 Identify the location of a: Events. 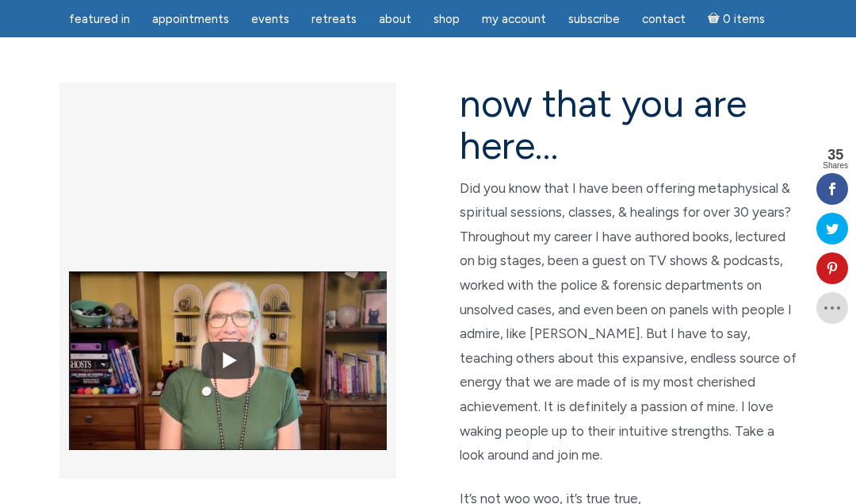
(270, 19).